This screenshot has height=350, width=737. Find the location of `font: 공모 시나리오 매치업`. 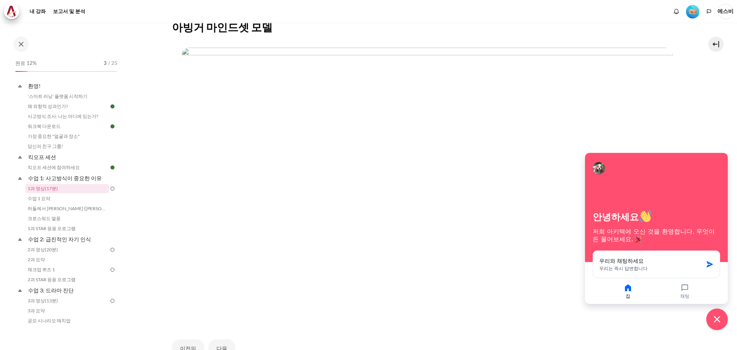

font: 공모 시나리오 매치업 is located at coordinates (49, 320).